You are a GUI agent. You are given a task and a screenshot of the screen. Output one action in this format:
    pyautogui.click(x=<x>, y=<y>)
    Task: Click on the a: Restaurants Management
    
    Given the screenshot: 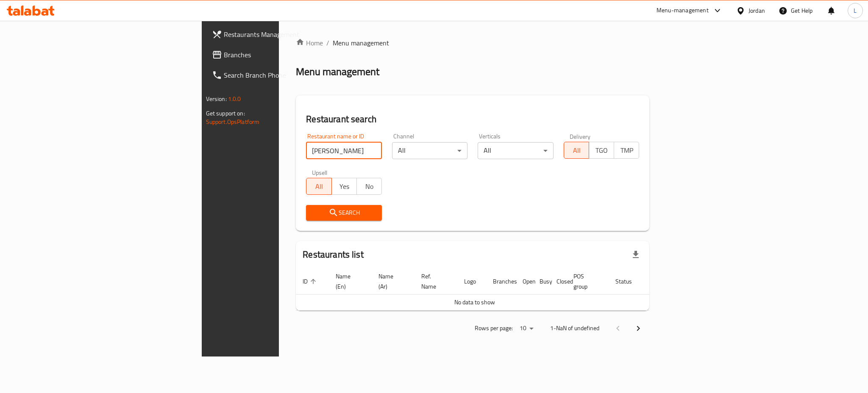 What is the action you would take?
    pyautogui.click(x=276, y=34)
    